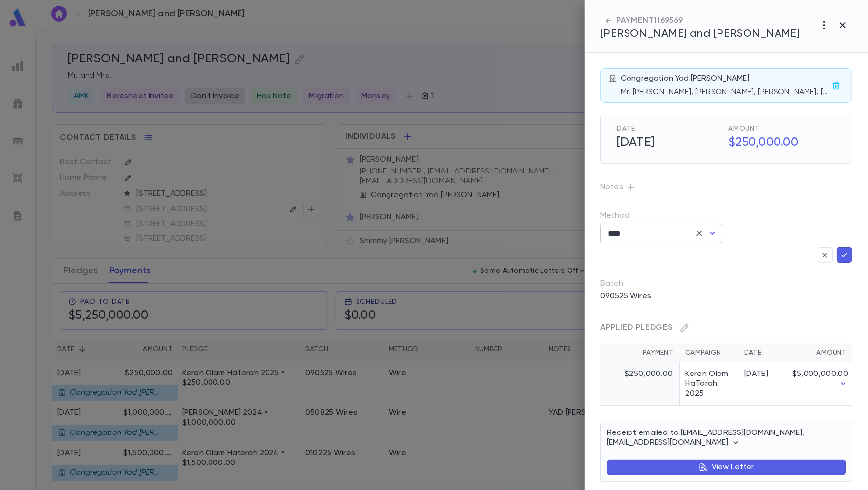 This screenshot has height=490, width=868. What do you see at coordinates (636, 328) in the screenshot?
I see `span: Applied Pledges` at bounding box center [636, 328].